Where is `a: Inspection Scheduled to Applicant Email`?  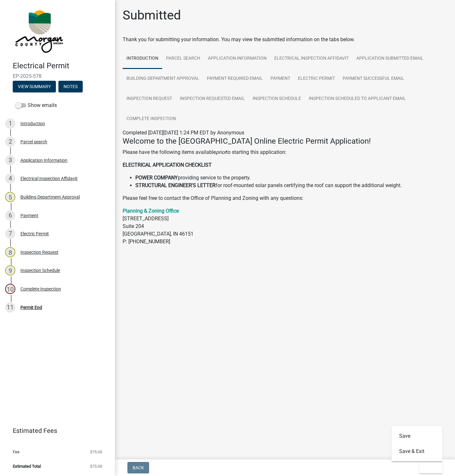
a: Inspection Scheduled to Applicant Email is located at coordinates (357, 99).